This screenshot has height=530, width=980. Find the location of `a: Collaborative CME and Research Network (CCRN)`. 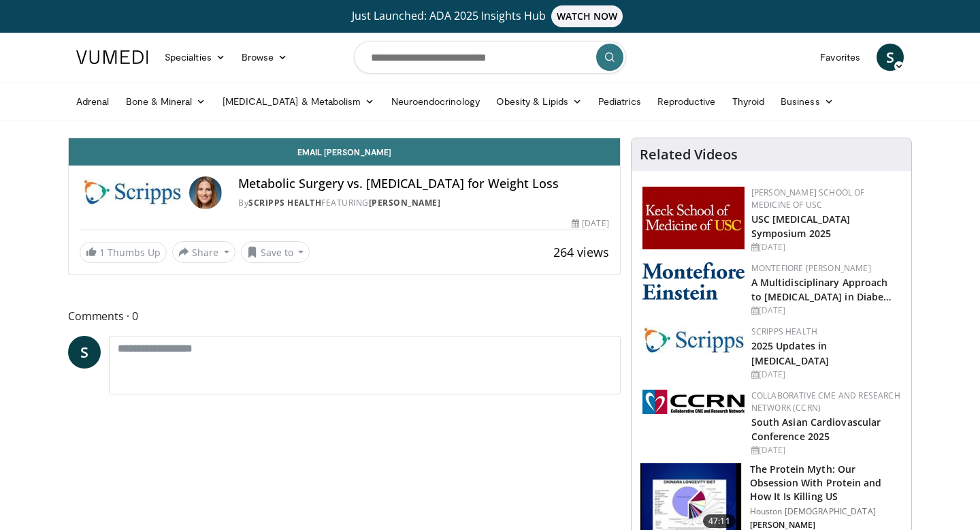

a: Collaborative CME and Research Network (CCRN) is located at coordinates (826, 401).